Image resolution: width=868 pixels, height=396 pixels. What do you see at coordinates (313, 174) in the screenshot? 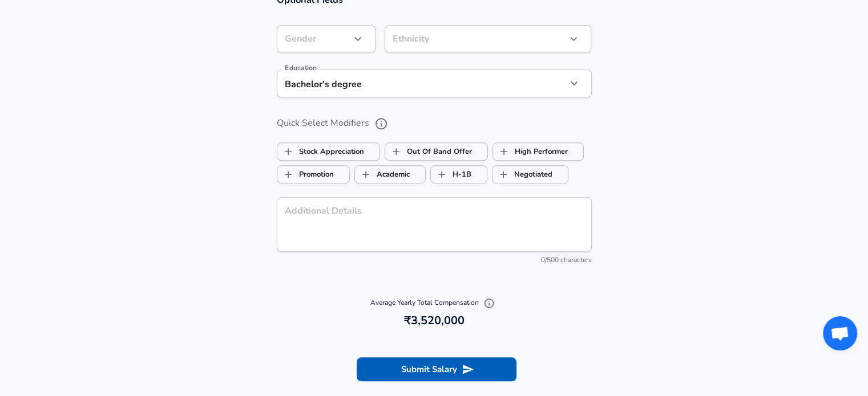
I see `button: PromotionPromotion` at bounding box center [313, 174].